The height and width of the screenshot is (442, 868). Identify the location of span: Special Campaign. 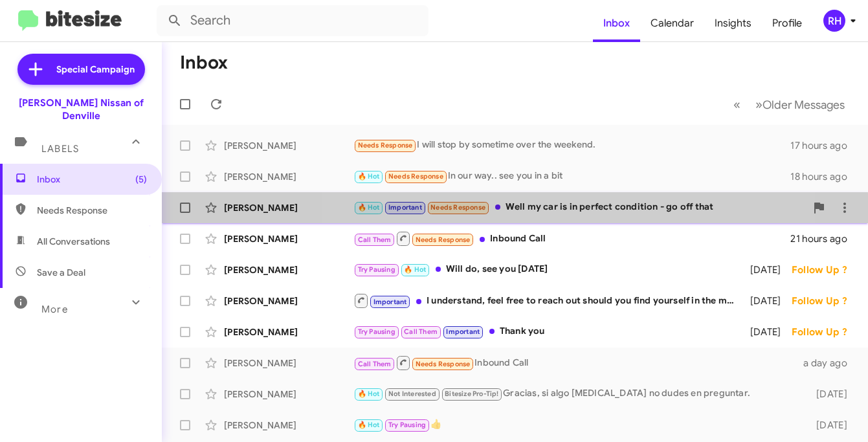
(95, 69).